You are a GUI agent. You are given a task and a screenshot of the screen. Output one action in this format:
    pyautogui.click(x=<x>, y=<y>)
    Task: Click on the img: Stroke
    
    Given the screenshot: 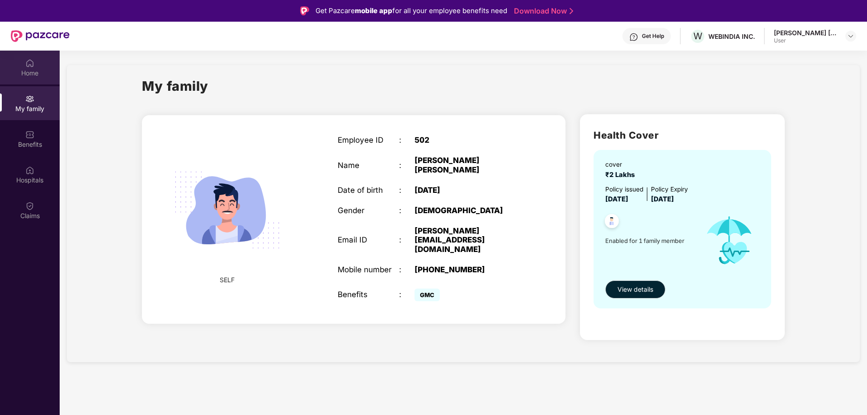 What is the action you would take?
    pyautogui.click(x=571, y=11)
    